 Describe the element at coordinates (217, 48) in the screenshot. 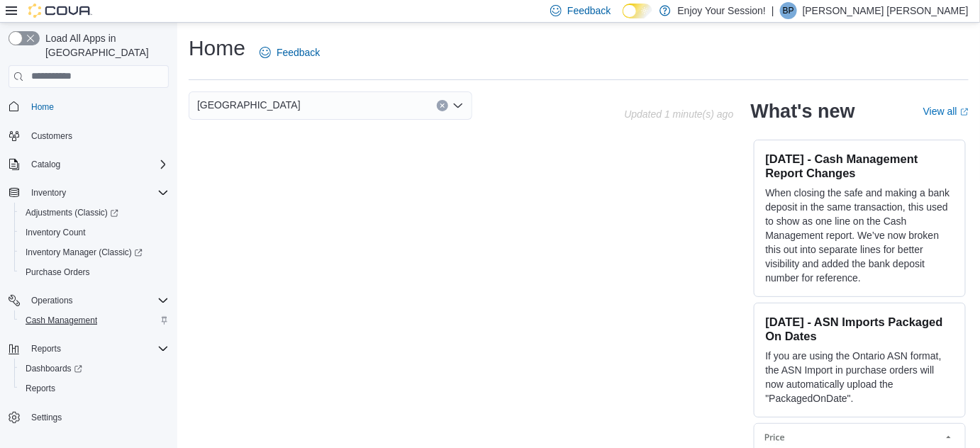

I see `h1: Home` at that location.